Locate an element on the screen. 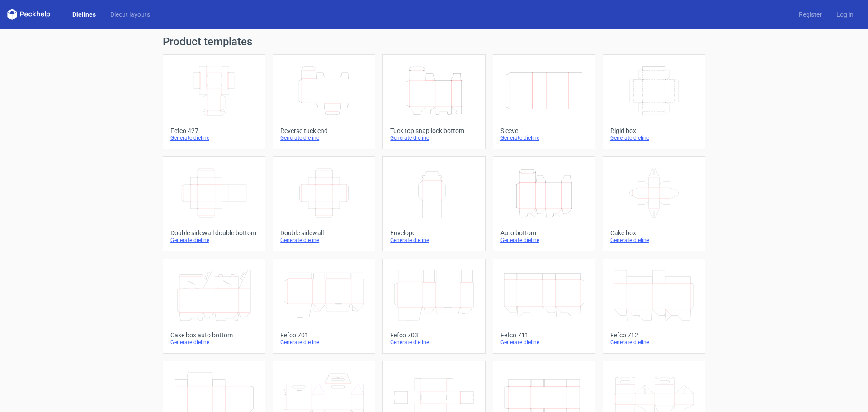 The image size is (868, 412). a: Diecut layouts is located at coordinates (130, 15).